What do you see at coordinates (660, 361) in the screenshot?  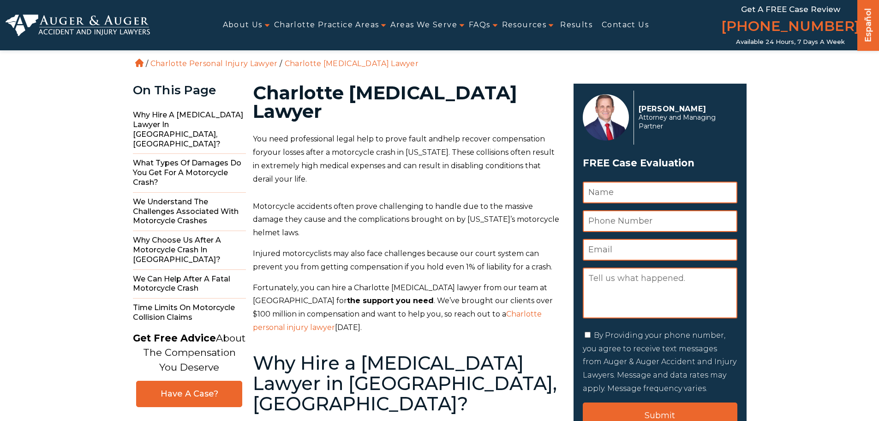 I see `label: By Providing your phone number, you agree to receive text messages from Auger & Auger Accident an...` at bounding box center [660, 361].